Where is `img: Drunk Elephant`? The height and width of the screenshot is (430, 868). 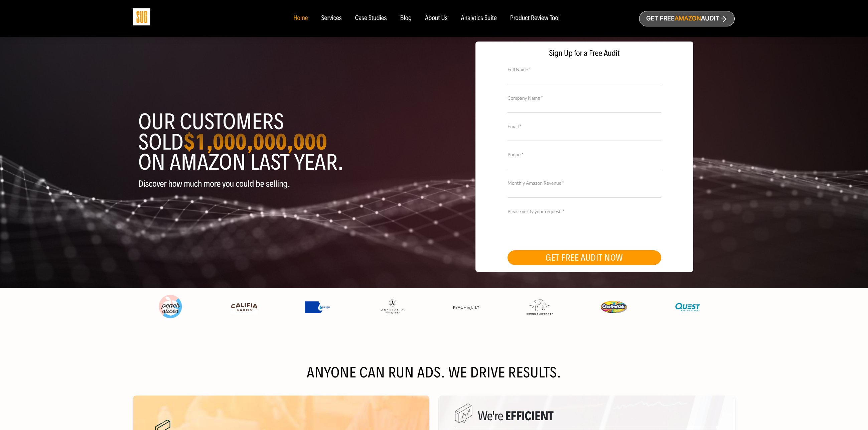 img: Drunk Elephant is located at coordinates (540, 307).